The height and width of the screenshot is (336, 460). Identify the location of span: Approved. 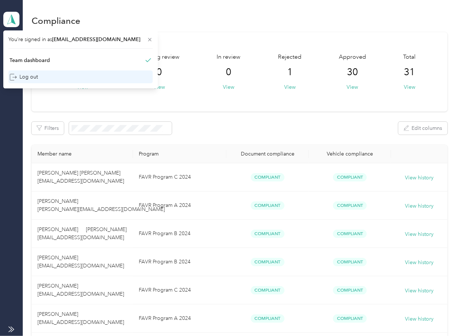
(352, 57).